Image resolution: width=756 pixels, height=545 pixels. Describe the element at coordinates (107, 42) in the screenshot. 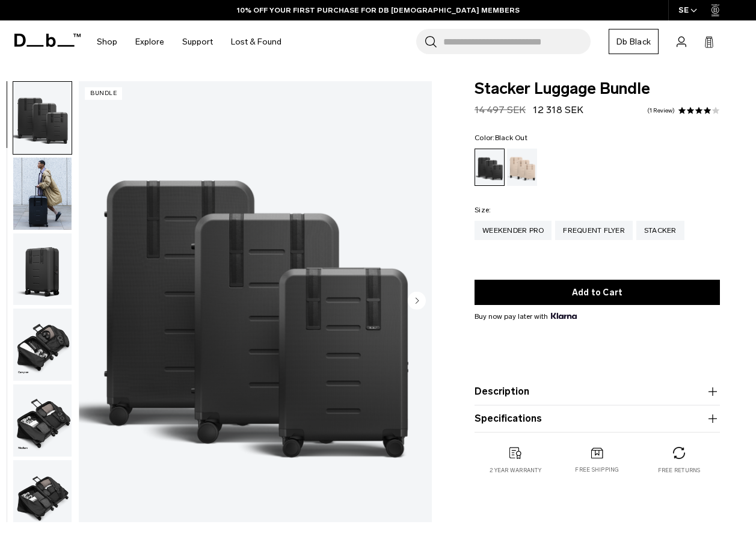

I see `a: Shop` at that location.